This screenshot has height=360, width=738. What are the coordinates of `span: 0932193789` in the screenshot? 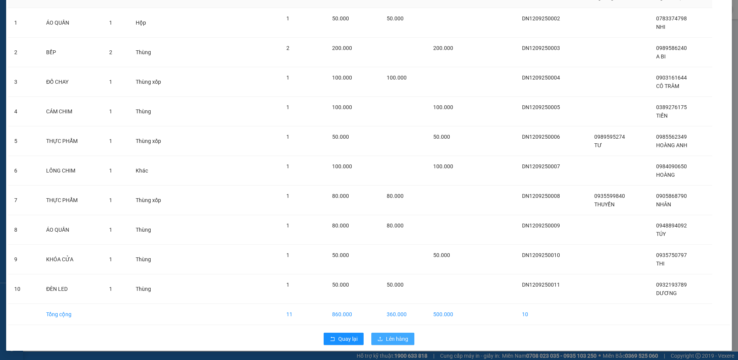 It's located at (672, 285).